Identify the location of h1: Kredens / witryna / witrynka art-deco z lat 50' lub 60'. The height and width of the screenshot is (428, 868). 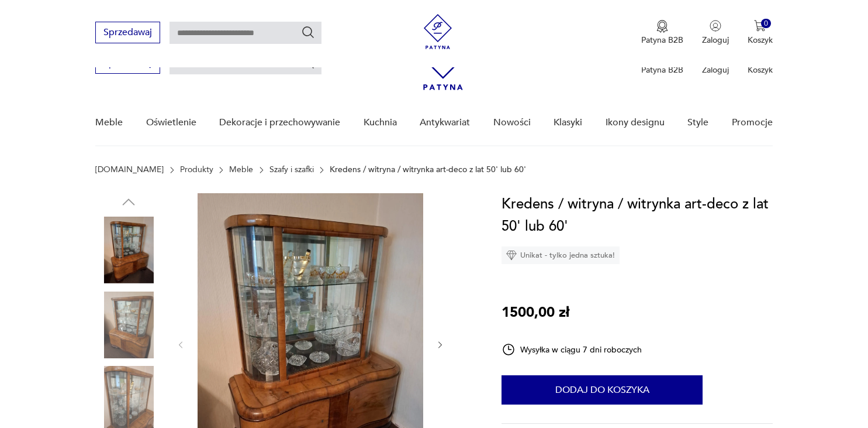
(637, 215).